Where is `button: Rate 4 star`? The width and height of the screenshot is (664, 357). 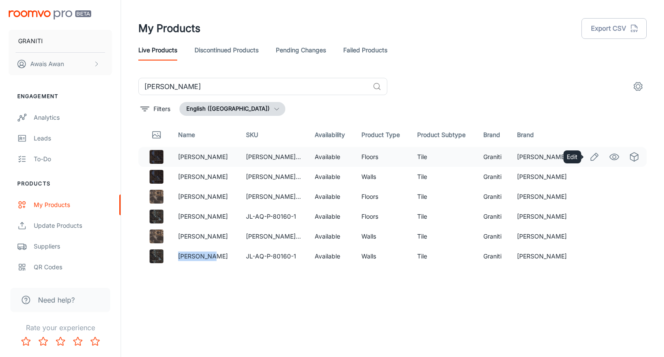 button: Rate 4 star is located at coordinates (78, 342).